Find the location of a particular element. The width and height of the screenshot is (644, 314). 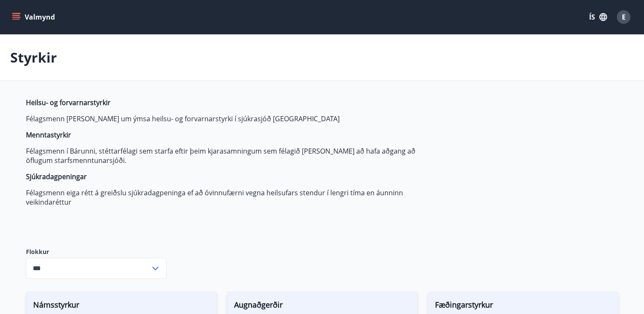

p: Styrkir is located at coordinates (33, 58).